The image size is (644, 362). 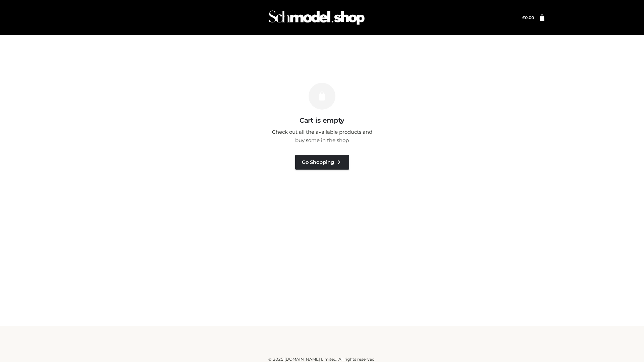 What do you see at coordinates (317, 17) in the screenshot?
I see `img: Schmodel Admin 964` at bounding box center [317, 17].